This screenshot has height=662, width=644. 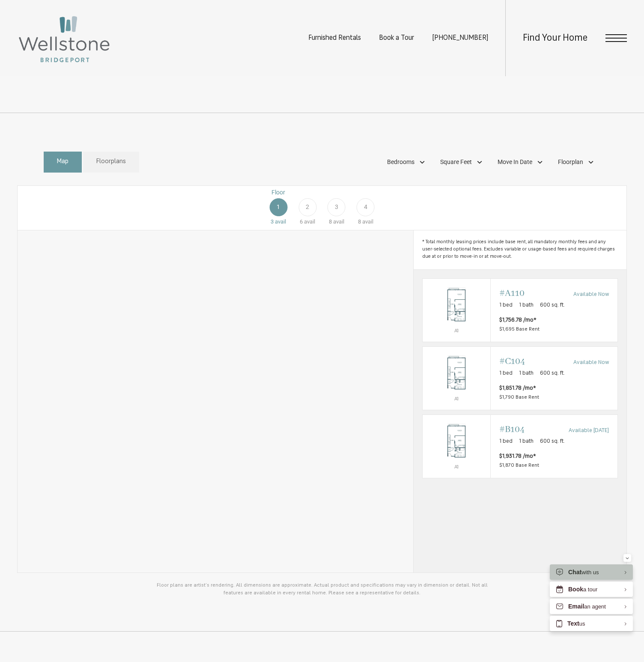 What do you see at coordinates (457, 304) in the screenshot?
I see `img: #A110 - 1 bedroom floorplan layout with 1 bathroom and 600 square feet` at bounding box center [457, 304].